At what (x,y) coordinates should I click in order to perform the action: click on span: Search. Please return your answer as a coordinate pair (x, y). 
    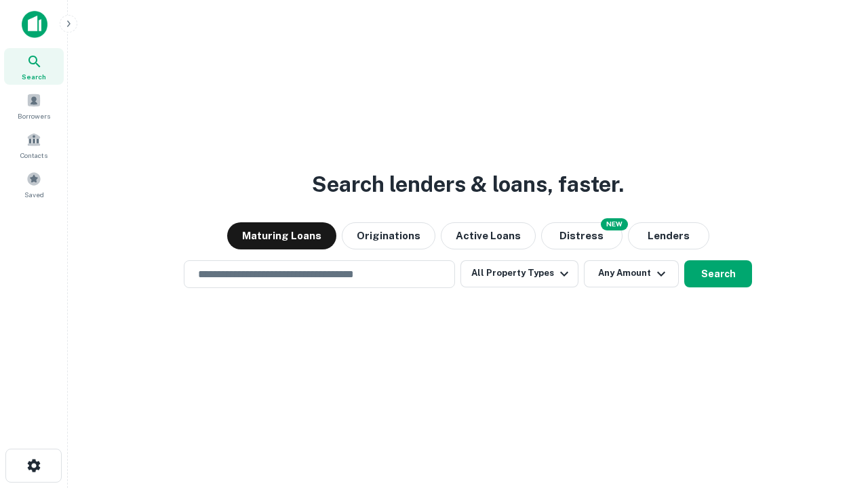
    Looking at the image, I should click on (34, 77).